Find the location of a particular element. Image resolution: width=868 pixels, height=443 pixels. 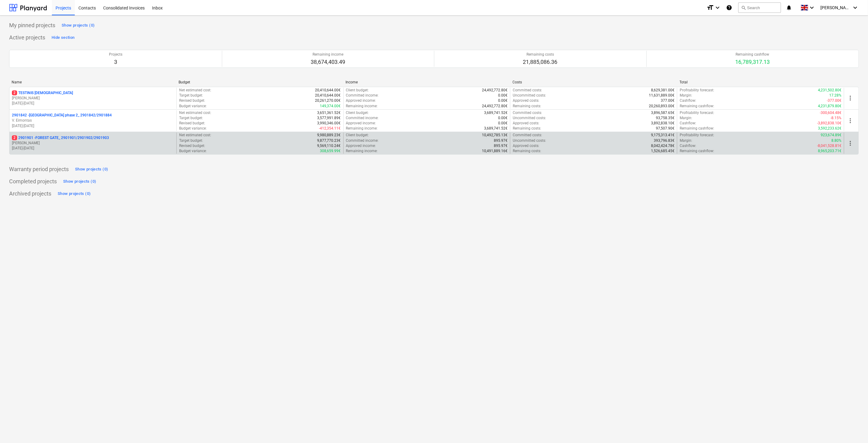

p: 8.80% is located at coordinates (836, 141).